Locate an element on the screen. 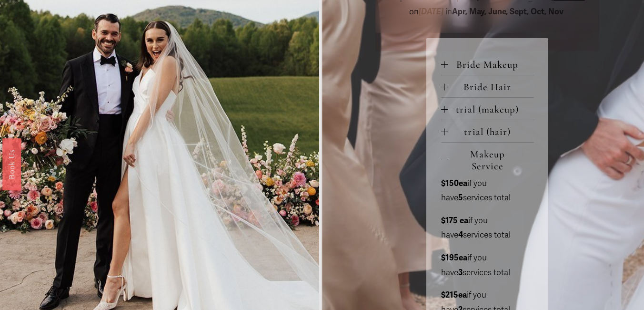  button: Bride Hair is located at coordinates (488, 86).